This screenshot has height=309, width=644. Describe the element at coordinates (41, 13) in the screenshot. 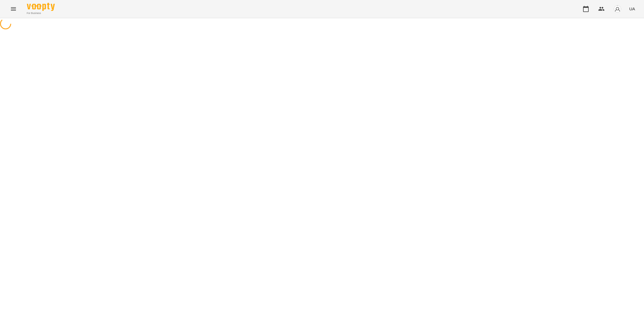

I see `span: For Business` at that location.